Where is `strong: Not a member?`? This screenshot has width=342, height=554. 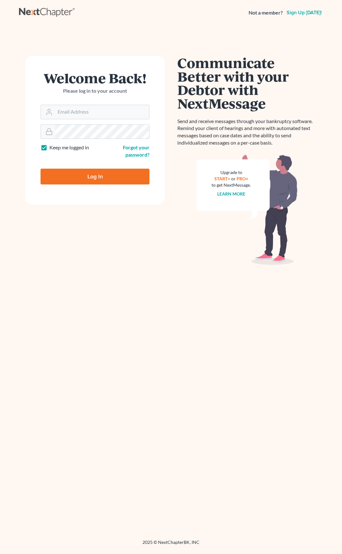 strong: Not a member? is located at coordinates (265, 13).